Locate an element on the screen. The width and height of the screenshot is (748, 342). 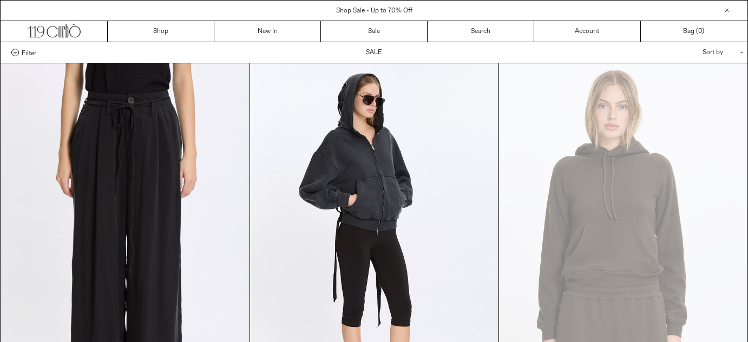
a: Bag () is located at coordinates (694, 31).